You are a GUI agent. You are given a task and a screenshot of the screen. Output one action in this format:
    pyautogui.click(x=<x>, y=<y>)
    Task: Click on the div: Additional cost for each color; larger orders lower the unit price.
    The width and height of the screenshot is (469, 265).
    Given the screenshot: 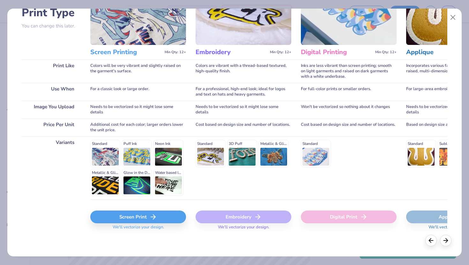 What is the action you would take?
    pyautogui.click(x=138, y=128)
    